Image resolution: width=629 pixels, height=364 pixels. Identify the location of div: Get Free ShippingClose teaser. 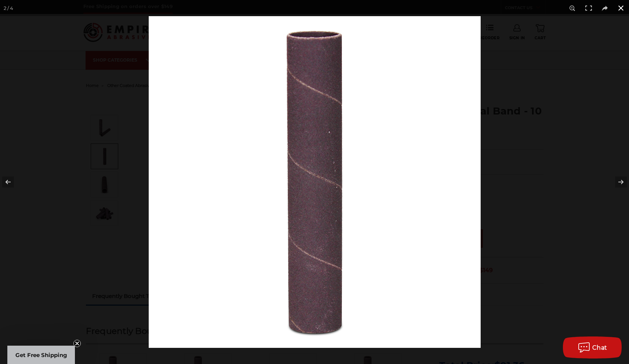
(41, 355).